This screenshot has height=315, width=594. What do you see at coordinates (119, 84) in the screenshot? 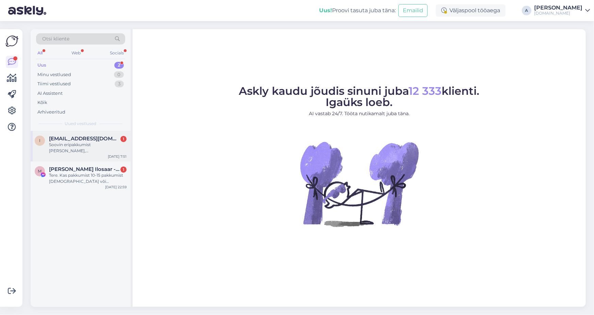
I see `div: 3` at bounding box center [119, 84].